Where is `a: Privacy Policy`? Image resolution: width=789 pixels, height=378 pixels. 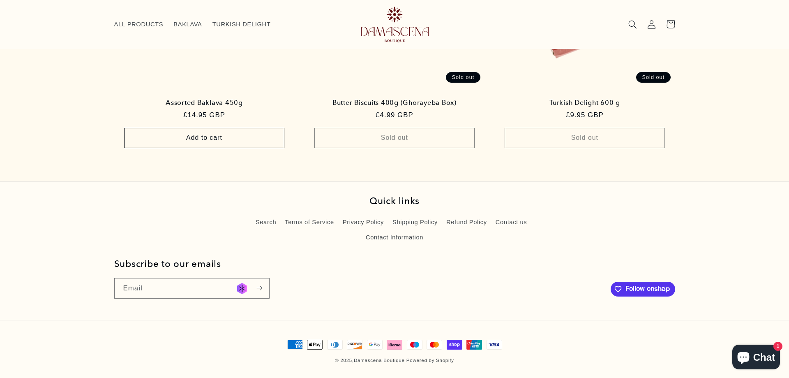
a: Privacy Policy is located at coordinates (363, 222).